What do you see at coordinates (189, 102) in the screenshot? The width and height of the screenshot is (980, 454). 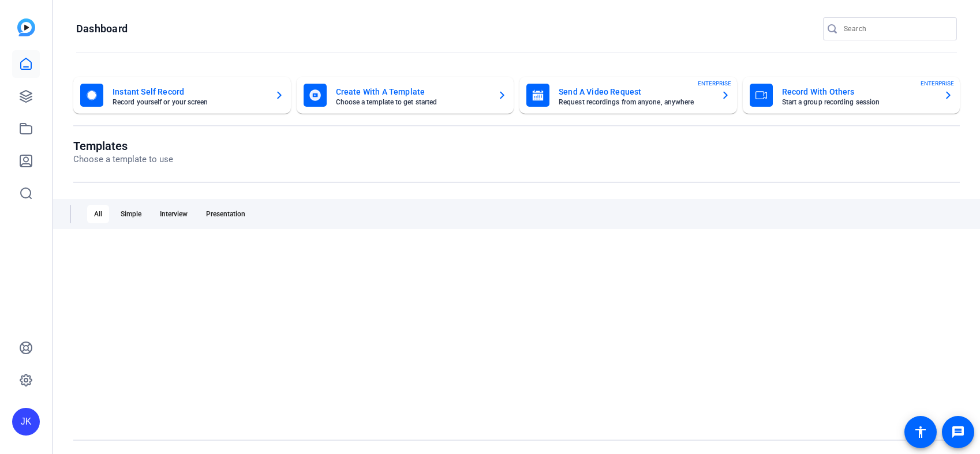 I see `mat-card-subtitle: Record yourself or your screen` at bounding box center [189, 102].